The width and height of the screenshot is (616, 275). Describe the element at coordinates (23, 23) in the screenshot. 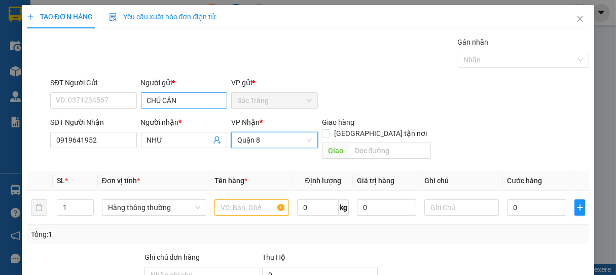

I see `img: logo.jpg` at that location.